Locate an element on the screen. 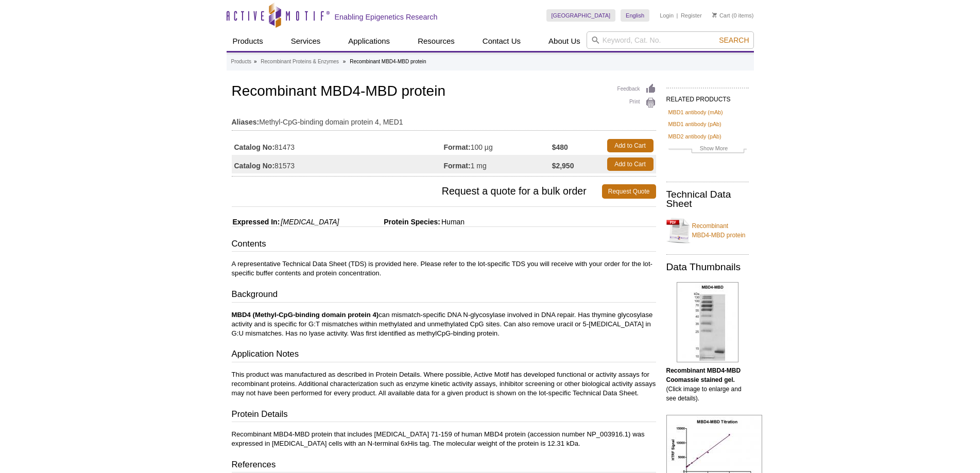  p: This product was manufactured as described in Protein Details. Where possible, Active Motif has d... is located at coordinates (444, 384).